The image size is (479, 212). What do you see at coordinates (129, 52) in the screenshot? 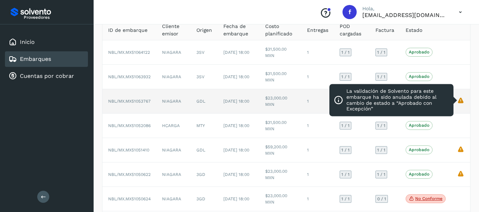
I see `span: NBL/MX.MX51064122` at bounding box center [129, 52].